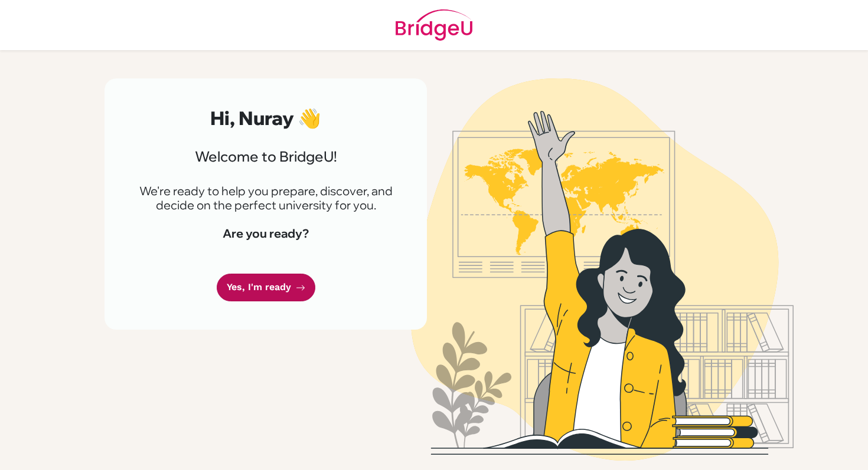  I want to click on h2: Hi, Nuray 👋, so click(265, 118).